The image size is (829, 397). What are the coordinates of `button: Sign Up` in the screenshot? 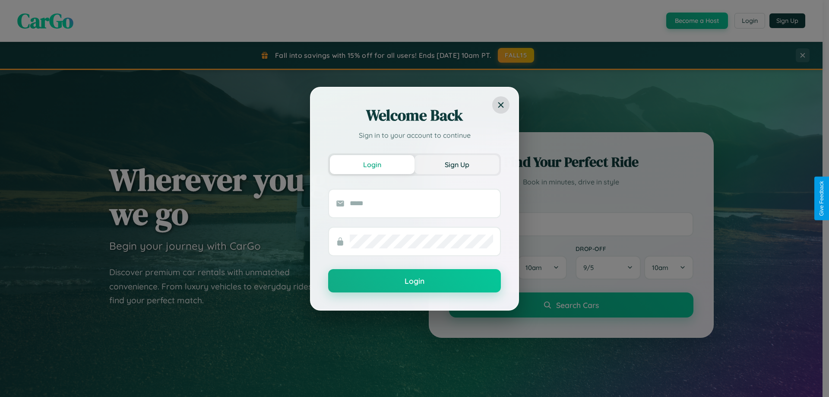 It's located at (457, 165).